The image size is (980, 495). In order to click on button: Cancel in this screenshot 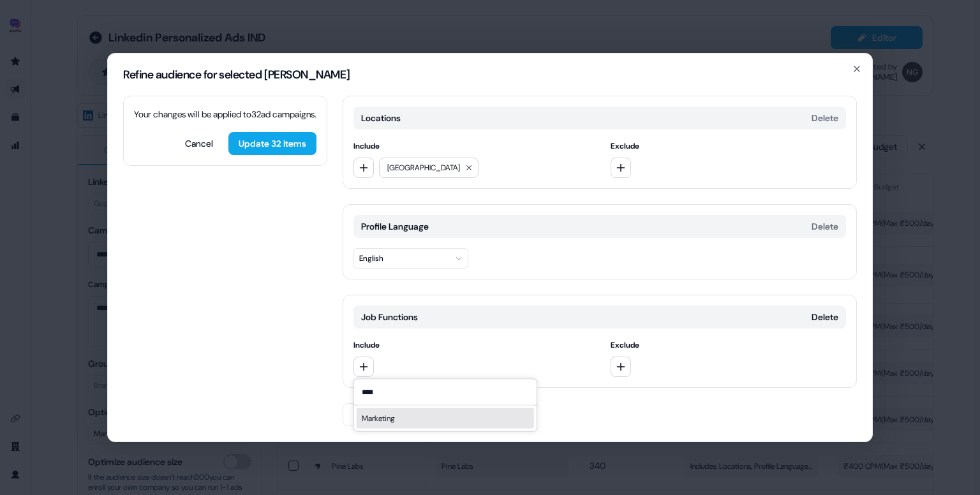, I will do `click(199, 144)`.